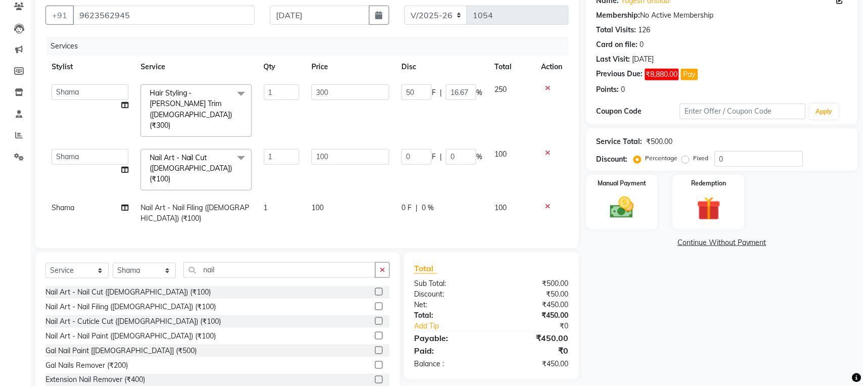 The width and height of the screenshot is (863, 386). Describe the element at coordinates (500, 89) in the screenshot. I see `span: 250` at that location.